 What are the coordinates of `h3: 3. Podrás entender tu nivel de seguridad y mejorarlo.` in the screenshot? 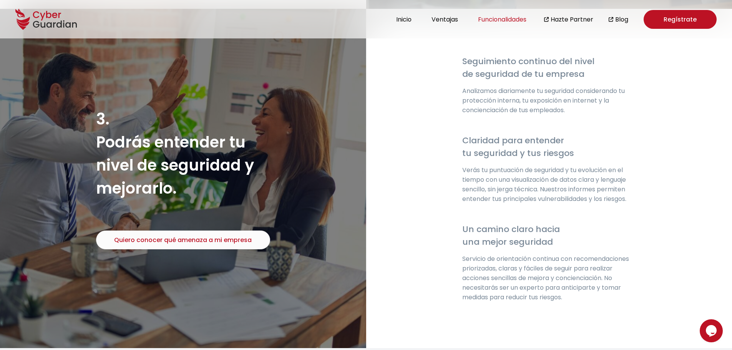 It's located at (183, 154).